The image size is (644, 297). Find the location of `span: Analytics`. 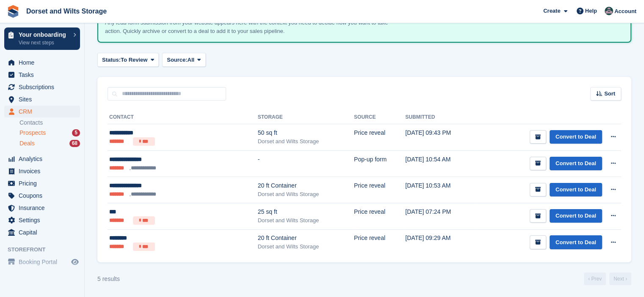

span: Analytics is located at coordinates (44, 159).